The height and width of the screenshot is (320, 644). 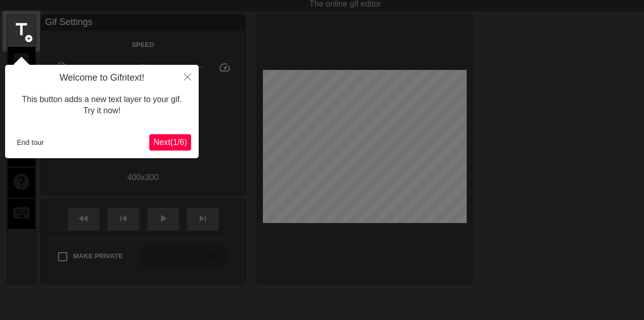 What do you see at coordinates (170, 142) in the screenshot?
I see `span: Next ( 1 / 6 )` at bounding box center [170, 142].